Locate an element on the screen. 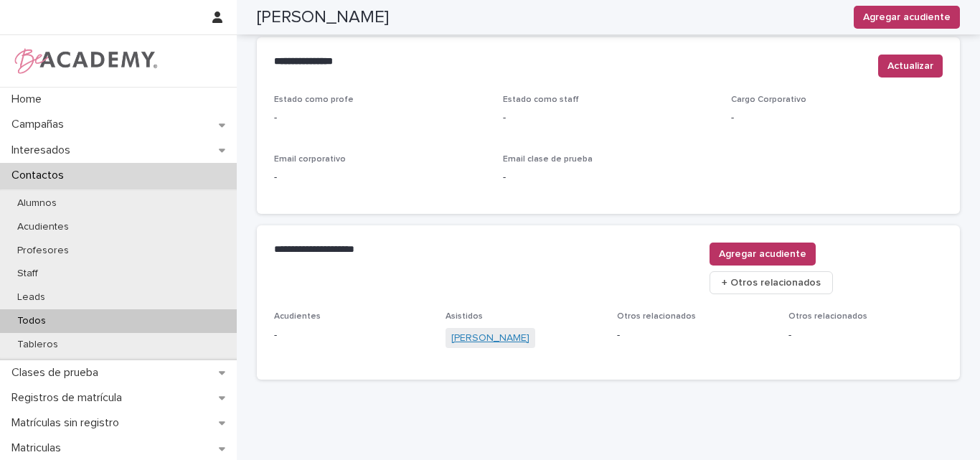  p: Todos is located at coordinates (31, 321).